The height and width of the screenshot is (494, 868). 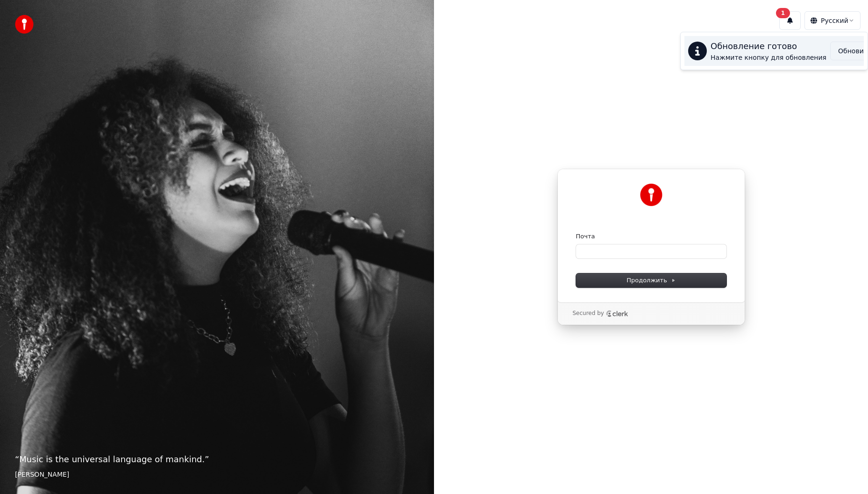 What do you see at coordinates (585, 236) in the screenshot?
I see `label: Почта` at bounding box center [585, 236].